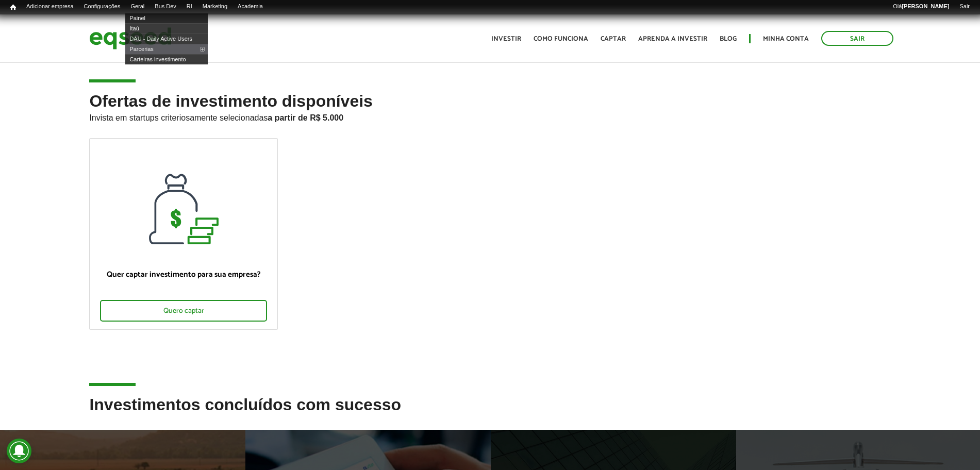 This screenshot has height=470, width=980. What do you see at coordinates (561, 39) in the screenshot?
I see `a: Como funciona` at bounding box center [561, 39].